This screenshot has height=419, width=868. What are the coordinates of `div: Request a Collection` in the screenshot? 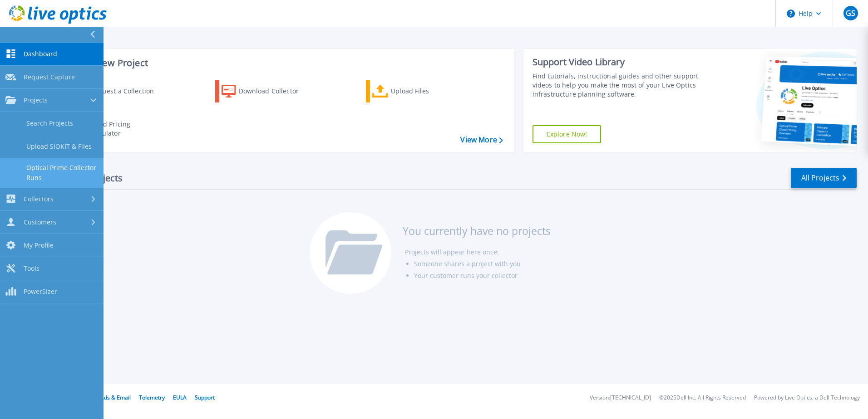 It's located at (126, 91).